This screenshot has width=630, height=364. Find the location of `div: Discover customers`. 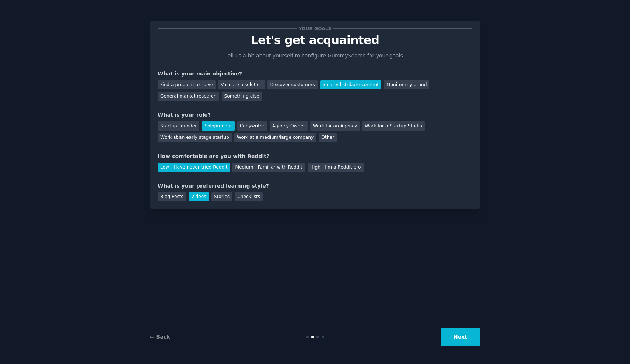

div: Discover customers is located at coordinates (292, 85).